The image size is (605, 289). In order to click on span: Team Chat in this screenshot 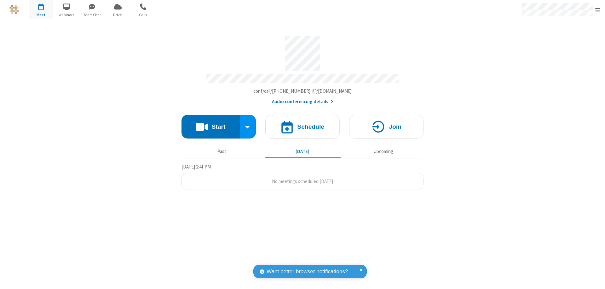, I will do `click(92, 15)`.